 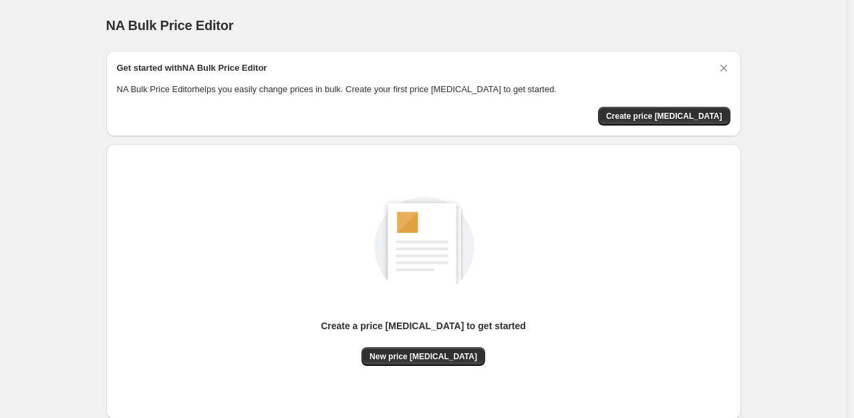 What do you see at coordinates (724, 68) in the screenshot?
I see `button: Dismiss card` at bounding box center [724, 68].